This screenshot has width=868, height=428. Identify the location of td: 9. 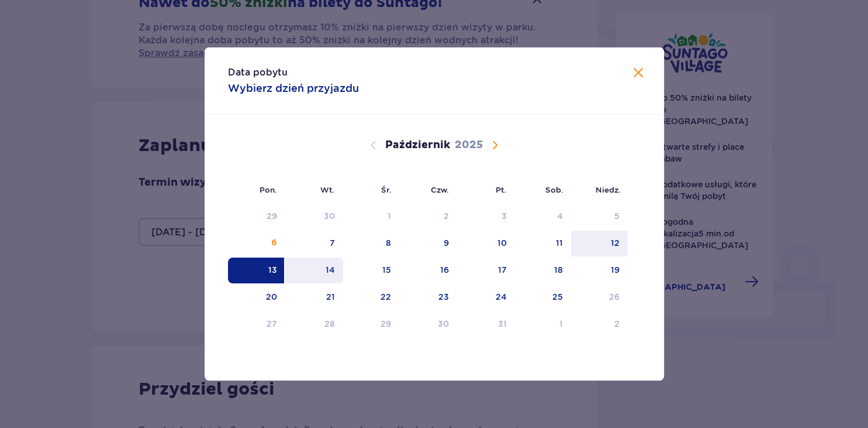
(428, 244).